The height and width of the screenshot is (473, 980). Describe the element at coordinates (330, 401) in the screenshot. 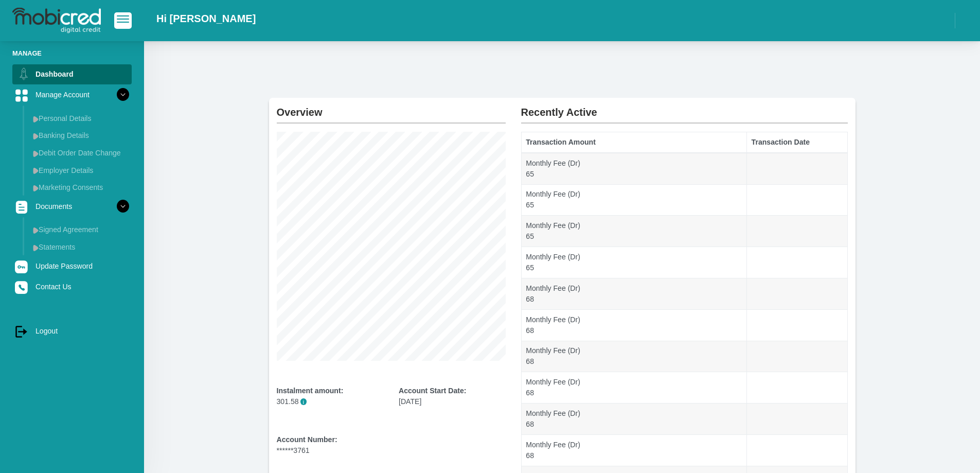

I see `p: 301.58` at that location.